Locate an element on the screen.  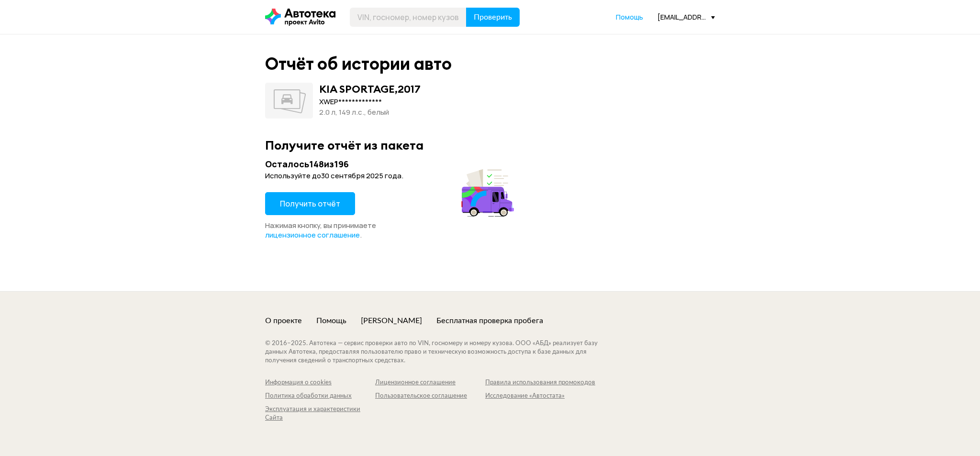
div: Используйте до 30 сентября 2025 года . is located at coordinates (391, 176).